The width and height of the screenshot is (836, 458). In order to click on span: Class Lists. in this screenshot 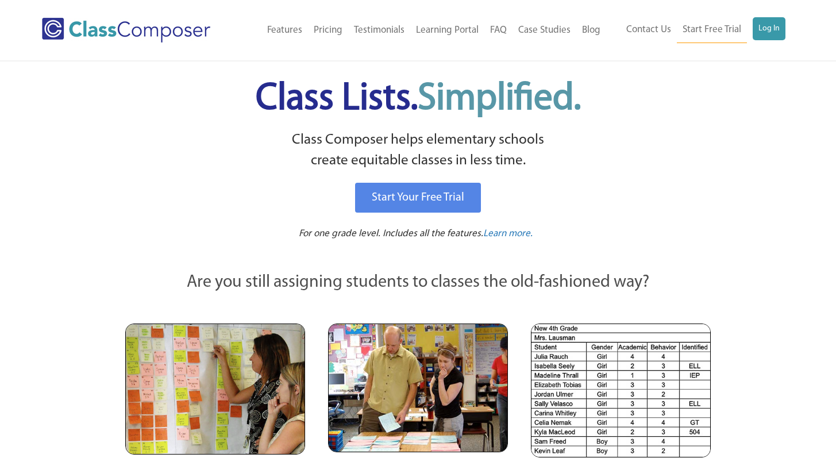, I will do `click(418, 99)`.